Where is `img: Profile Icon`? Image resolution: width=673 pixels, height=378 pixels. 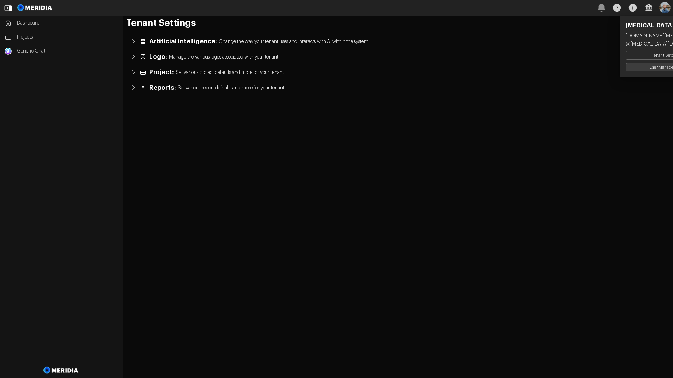
img: Profile Icon is located at coordinates (665, 8).